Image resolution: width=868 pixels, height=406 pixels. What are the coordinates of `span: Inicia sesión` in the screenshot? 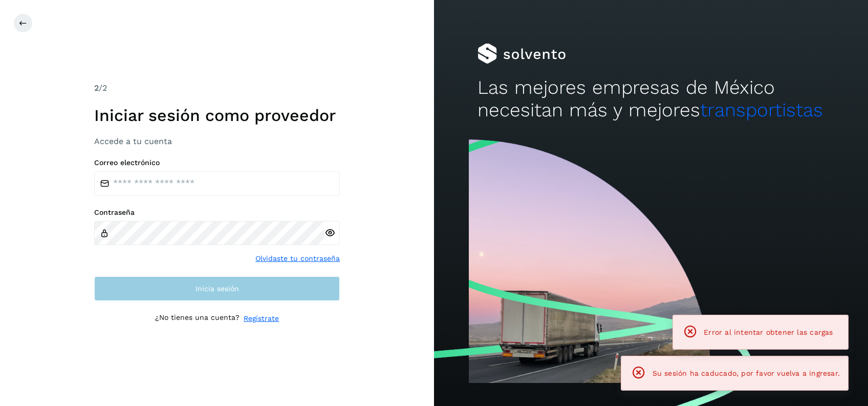 It's located at (217, 288).